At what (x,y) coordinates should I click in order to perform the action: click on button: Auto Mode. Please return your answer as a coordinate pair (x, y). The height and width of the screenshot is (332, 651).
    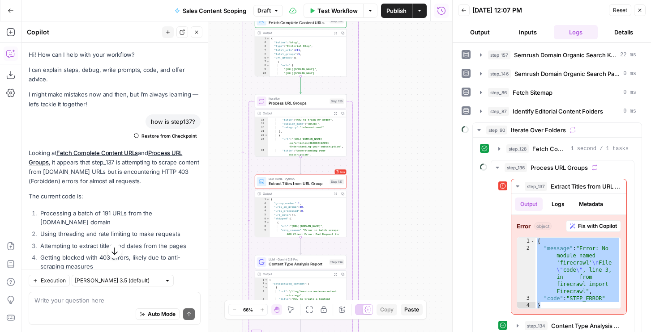
    Looking at the image, I should click on (157, 315).